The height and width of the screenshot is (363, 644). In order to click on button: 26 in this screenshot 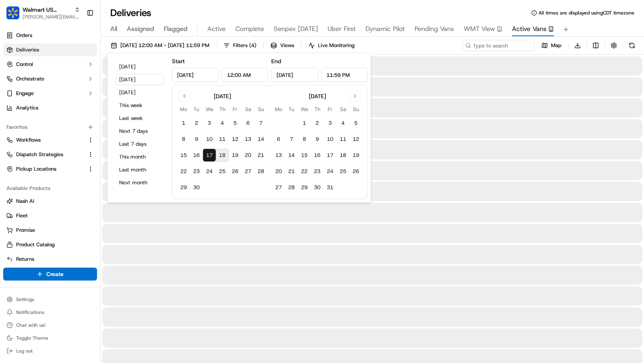, I will do `click(235, 171)`.